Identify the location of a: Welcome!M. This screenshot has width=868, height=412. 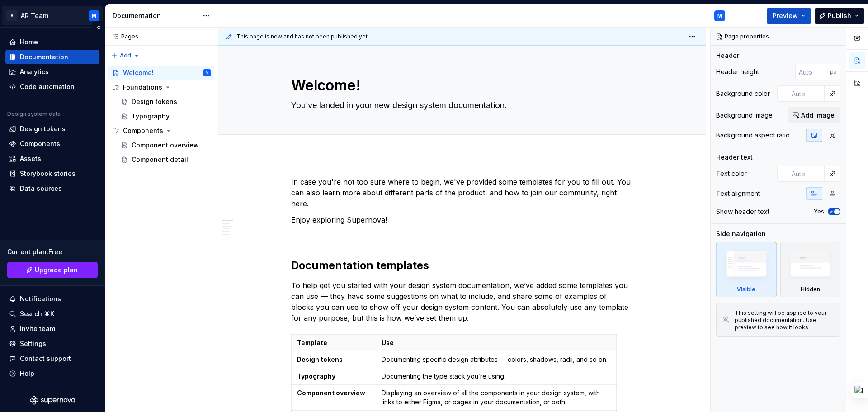
(162, 73).